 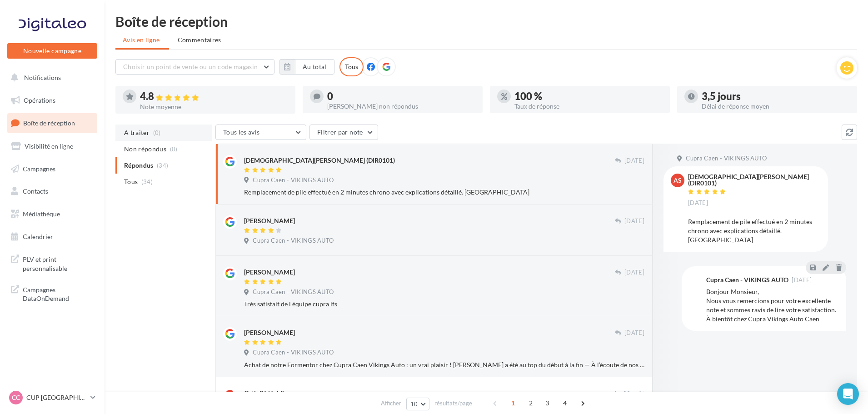 I want to click on span: Boîte de réception, so click(x=49, y=122).